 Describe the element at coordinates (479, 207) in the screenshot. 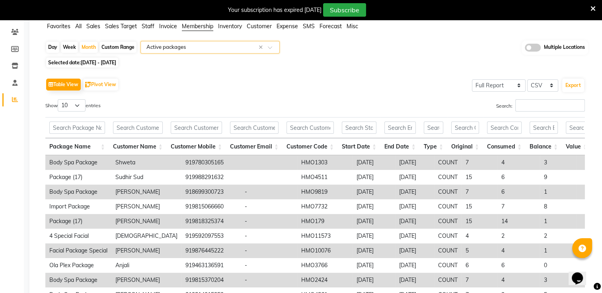

I see `td: 15` at that location.